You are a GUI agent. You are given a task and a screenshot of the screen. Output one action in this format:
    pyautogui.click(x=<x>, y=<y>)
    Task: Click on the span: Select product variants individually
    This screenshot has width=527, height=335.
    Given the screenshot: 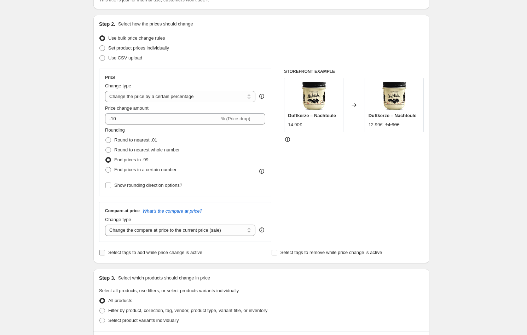 What is the action you would take?
    pyautogui.click(x=143, y=320)
    